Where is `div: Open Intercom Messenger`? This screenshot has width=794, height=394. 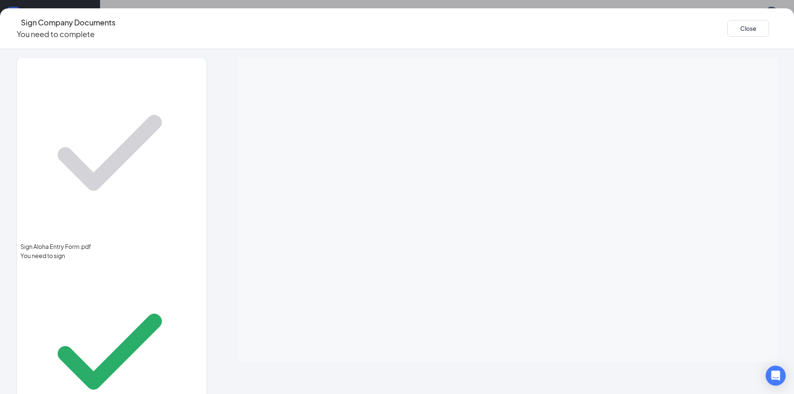
div: Open Intercom Messenger is located at coordinates (776, 376).